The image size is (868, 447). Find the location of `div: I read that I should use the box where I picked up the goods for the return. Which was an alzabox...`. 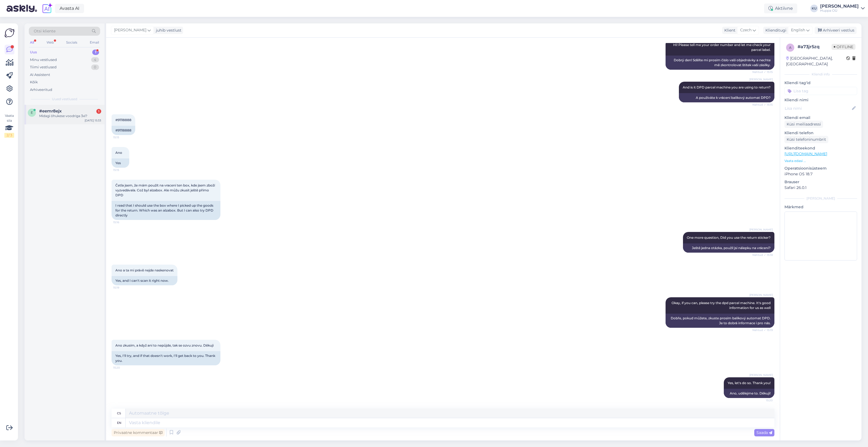

div: I read that I should use the box where I picked up the goods for the return. Which was an alzabox... is located at coordinates (166, 210).